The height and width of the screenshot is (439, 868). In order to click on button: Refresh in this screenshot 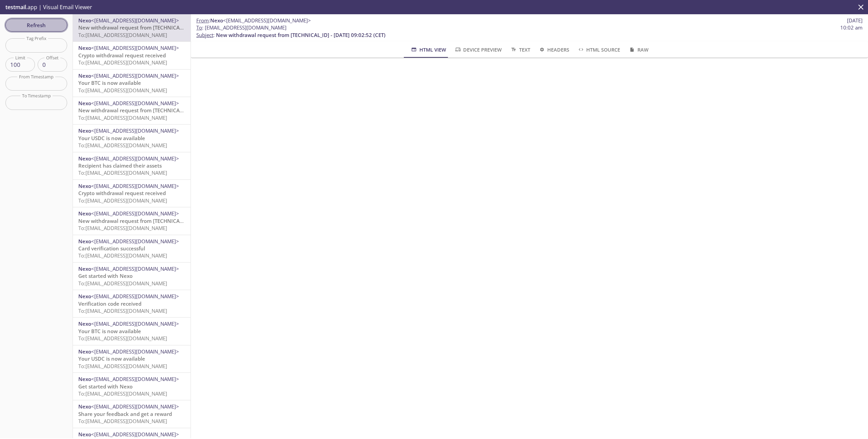, I will do `click(36, 25)`.